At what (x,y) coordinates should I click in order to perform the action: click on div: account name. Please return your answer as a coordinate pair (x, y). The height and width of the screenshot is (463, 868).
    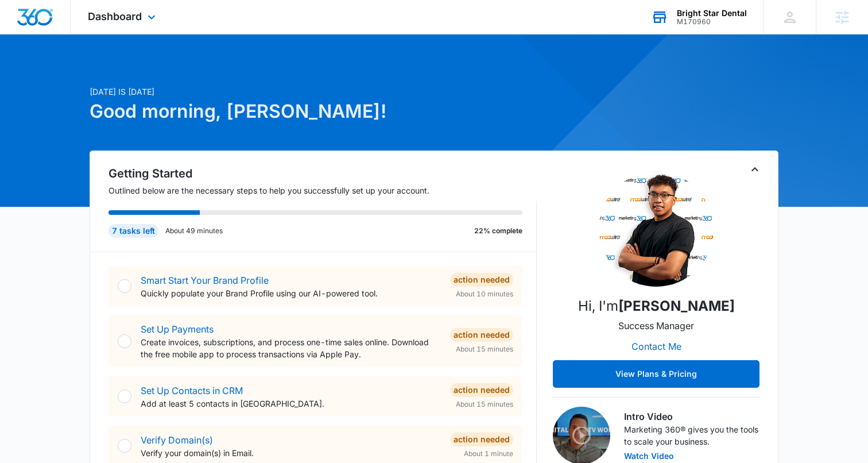
    Looking at the image, I should click on (712, 13).